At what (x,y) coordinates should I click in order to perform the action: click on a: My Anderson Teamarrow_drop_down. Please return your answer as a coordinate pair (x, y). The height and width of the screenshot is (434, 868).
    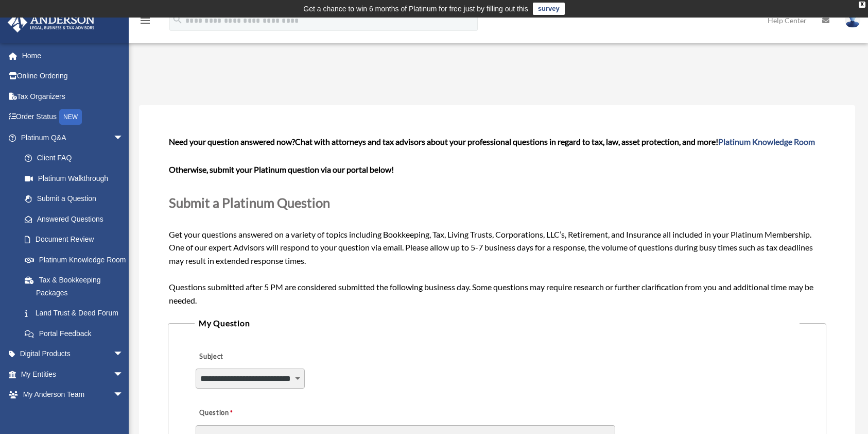
    Looking at the image, I should click on (73, 395).